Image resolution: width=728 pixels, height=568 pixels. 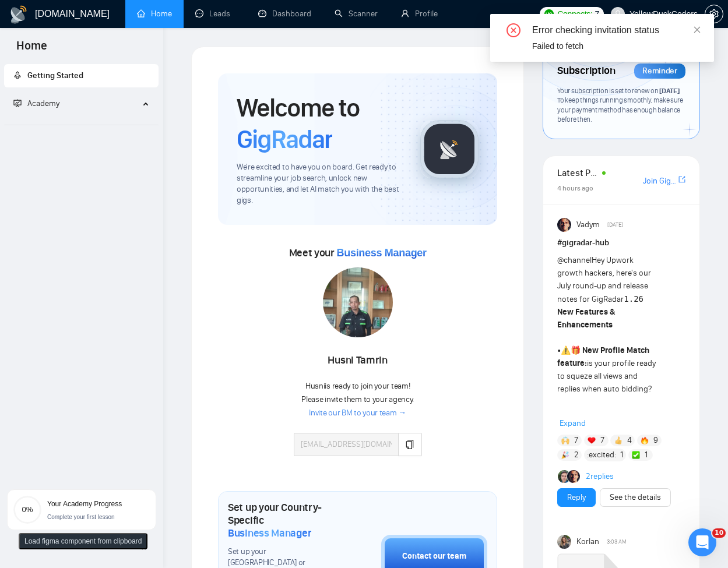 What do you see at coordinates (275, 520) in the screenshot?
I see `h1: Set up your Country-Specific` at bounding box center [275, 520].